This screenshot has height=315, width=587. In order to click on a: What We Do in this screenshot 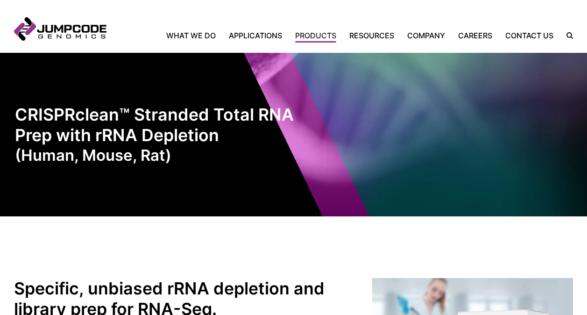, I will do `click(194, 35)`.